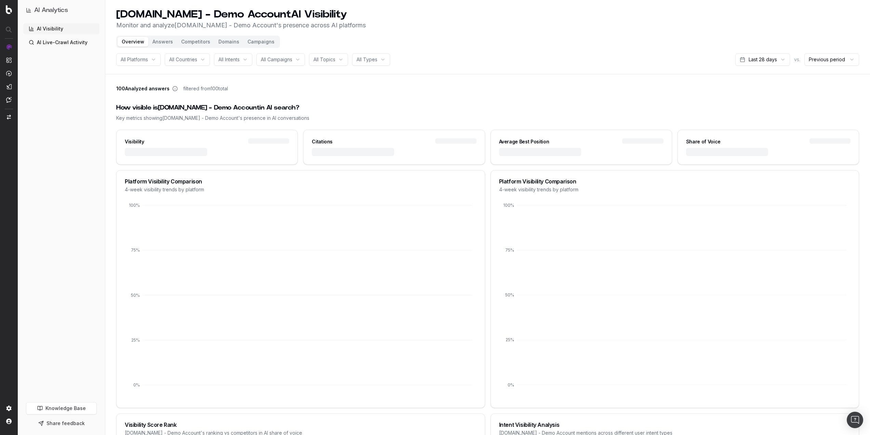  Describe the element at coordinates (524, 142) in the screenshot. I see `div: Average Best Position` at that location.